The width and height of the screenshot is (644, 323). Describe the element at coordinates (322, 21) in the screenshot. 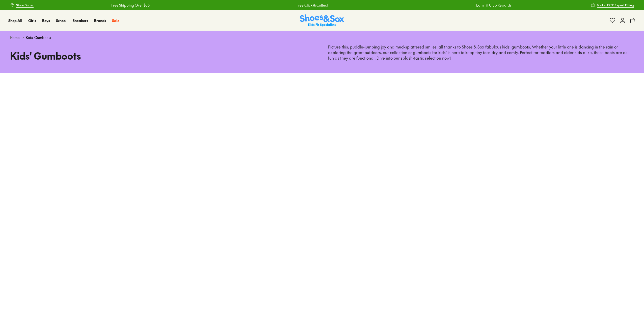

I see `a: Shoes & Sox` at that location.